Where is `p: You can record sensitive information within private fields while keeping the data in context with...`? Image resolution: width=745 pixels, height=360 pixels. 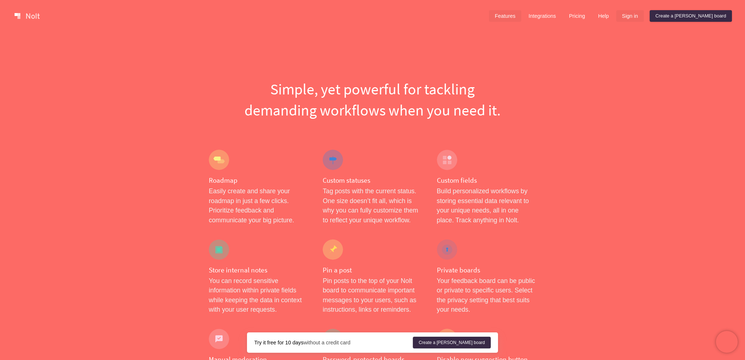
p: You can record sensitive information within private fields while keeping the data in context with... is located at coordinates (258, 296).